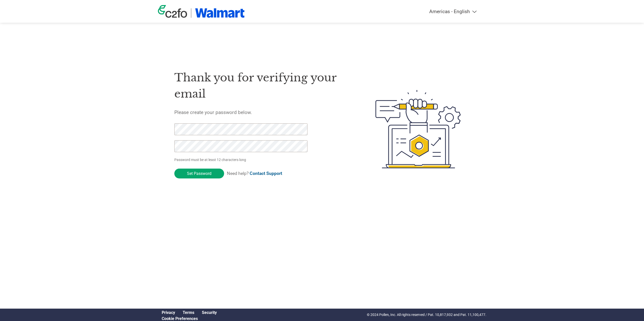 The height and width of the screenshot is (321, 644). I want to click on p: Password must be at least 12 characters long, so click(241, 160).